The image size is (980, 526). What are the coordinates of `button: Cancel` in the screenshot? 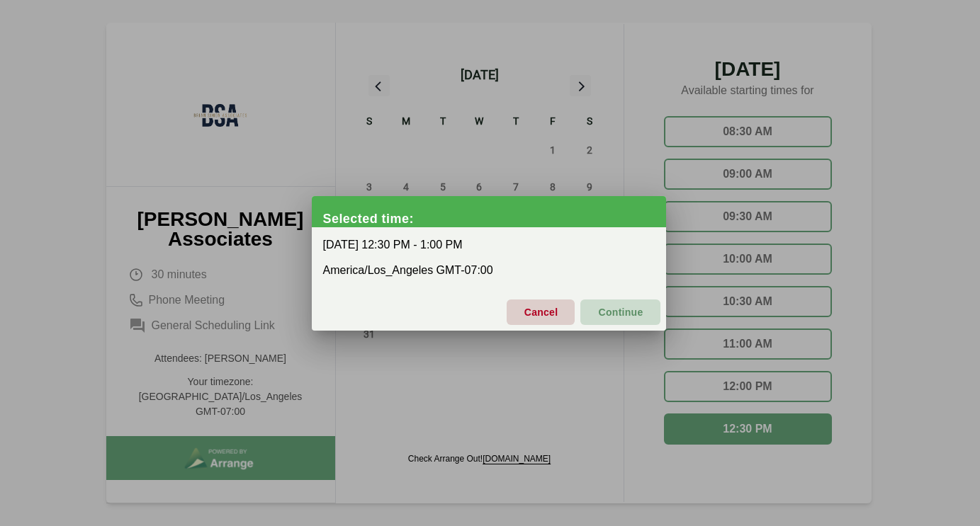 It's located at (541, 313).